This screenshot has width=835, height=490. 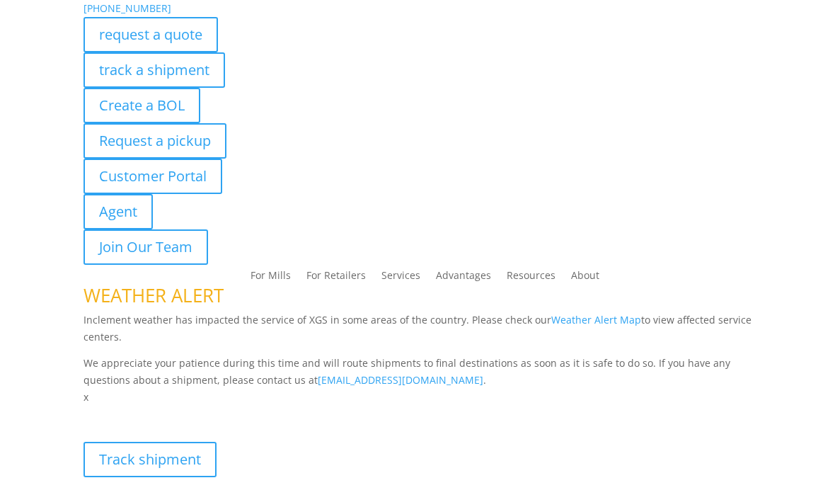 What do you see at coordinates (464, 278) in the screenshot?
I see `a: Advantages` at bounding box center [464, 278].